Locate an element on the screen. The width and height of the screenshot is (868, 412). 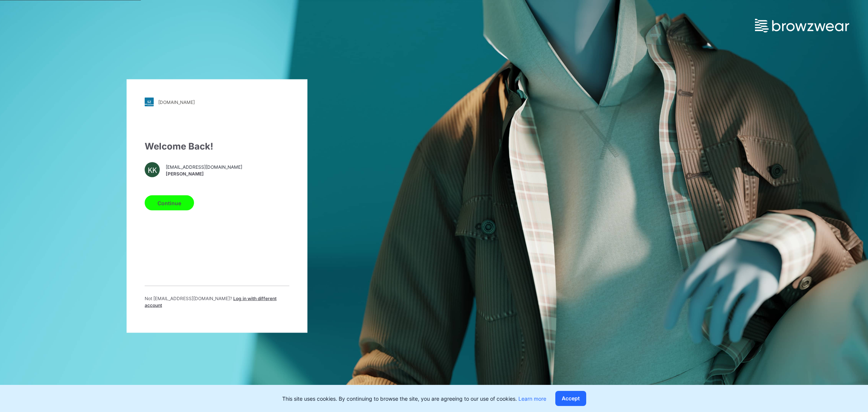
a: Learn more is located at coordinates (532, 399).